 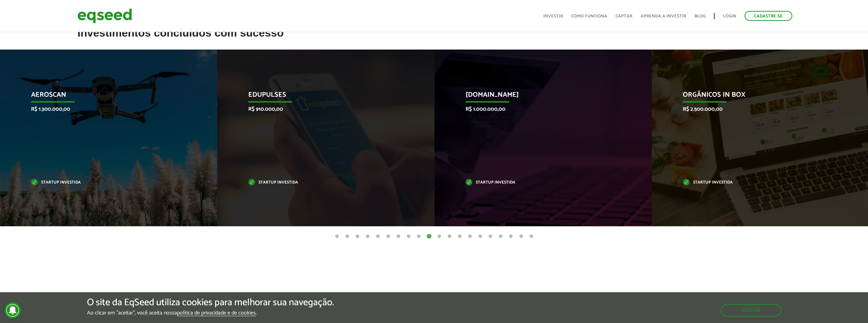 I want to click on h5: O site da EqSeed utiliza cookies para melhorar sua navegação., so click(x=211, y=302).